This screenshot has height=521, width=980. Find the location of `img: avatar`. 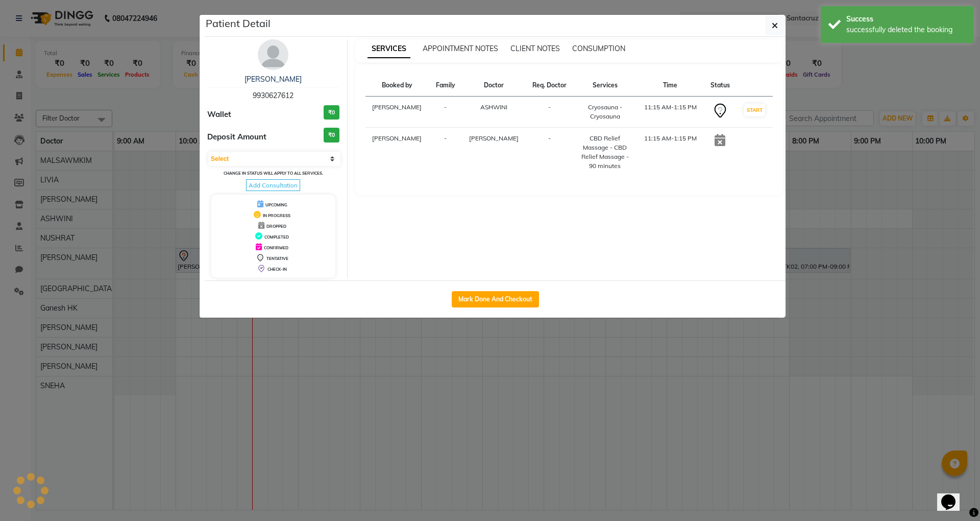

img: avatar is located at coordinates (273, 54).